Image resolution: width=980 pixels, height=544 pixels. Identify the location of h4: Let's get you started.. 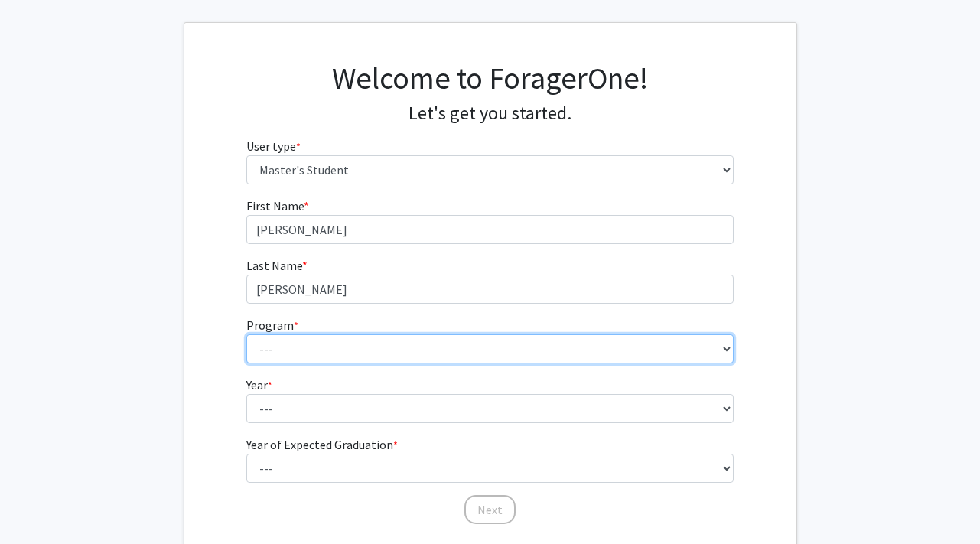
(490, 113).